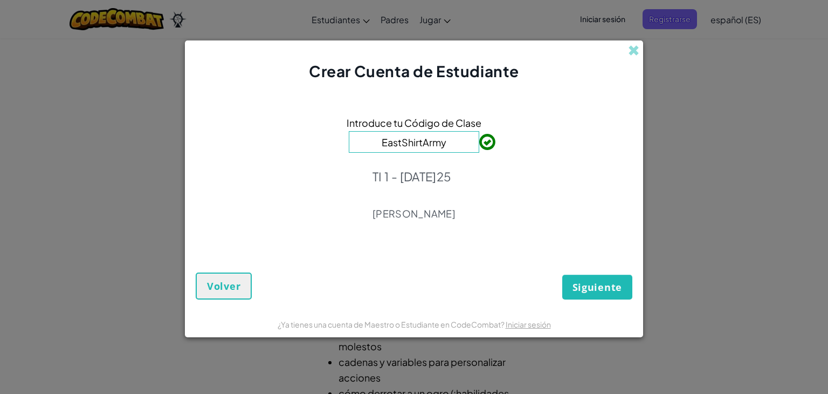  Describe the element at coordinates (391, 324) in the screenshot. I see `font: ¿Ya tienes una cuenta de Maestro o Estudiante en CodeCombat?` at that location.